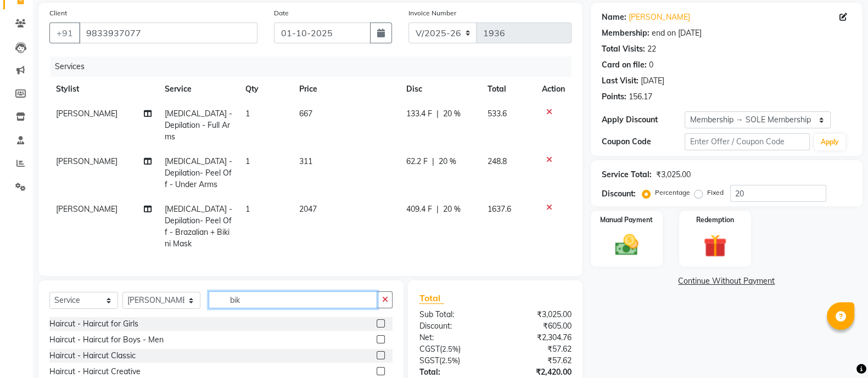 Image resolution: width=868 pixels, height=378 pixels. Describe the element at coordinates (726, 281) in the screenshot. I see `a: Continue Without Payment` at that location.